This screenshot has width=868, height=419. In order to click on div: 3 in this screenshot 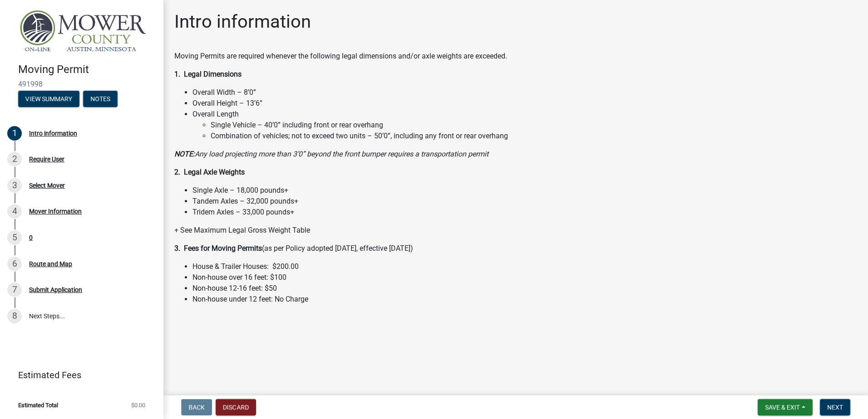, I will do `click(14, 185)`.